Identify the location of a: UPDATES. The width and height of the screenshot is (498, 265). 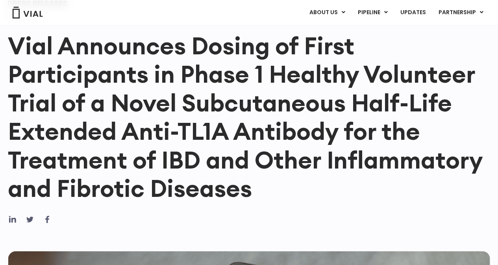
(413, 13).